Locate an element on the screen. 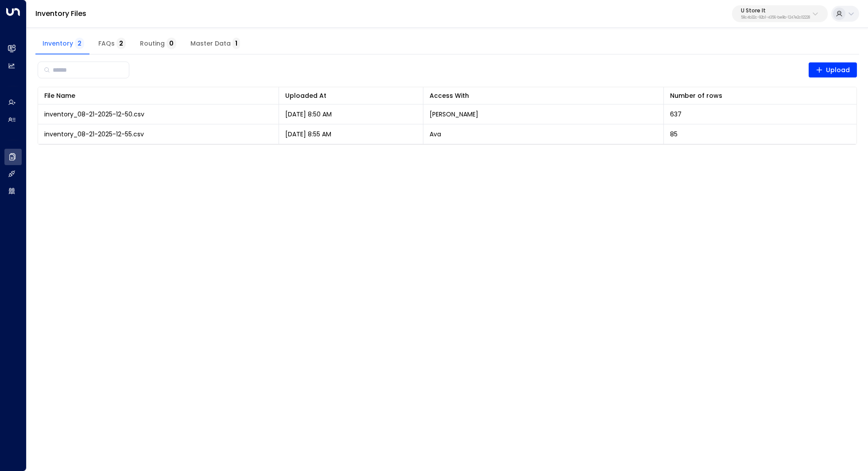 The width and height of the screenshot is (868, 471). p: Ava is located at coordinates (435, 134).